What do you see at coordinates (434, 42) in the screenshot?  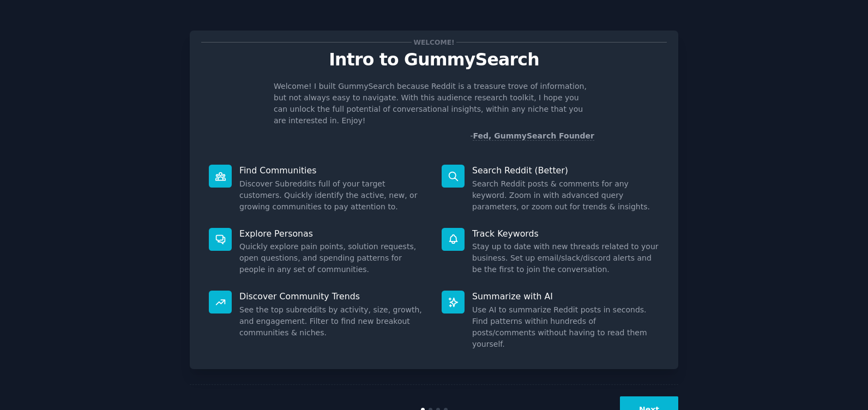 I see `span: Welcome!` at bounding box center [434, 42].